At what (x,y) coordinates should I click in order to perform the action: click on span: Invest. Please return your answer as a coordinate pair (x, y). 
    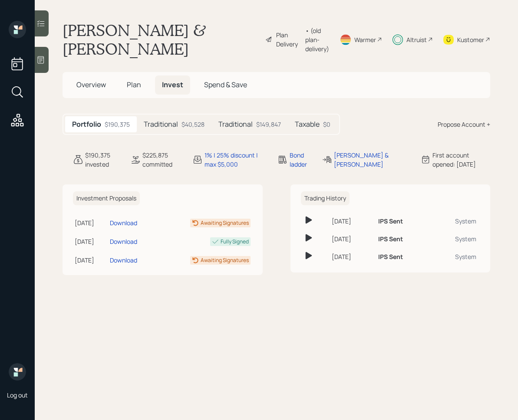
    Looking at the image, I should click on (172, 84).